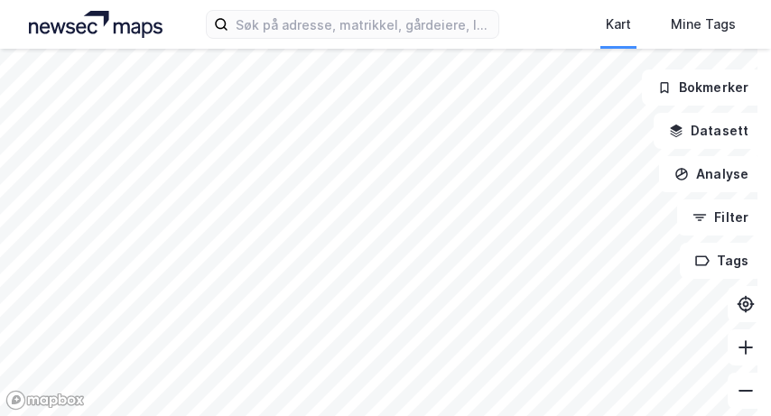 Image resolution: width=771 pixels, height=416 pixels. I want to click on input: Søk på adresse, matrikkel, gårdeiere, leietakere eller personer, so click(363, 24).